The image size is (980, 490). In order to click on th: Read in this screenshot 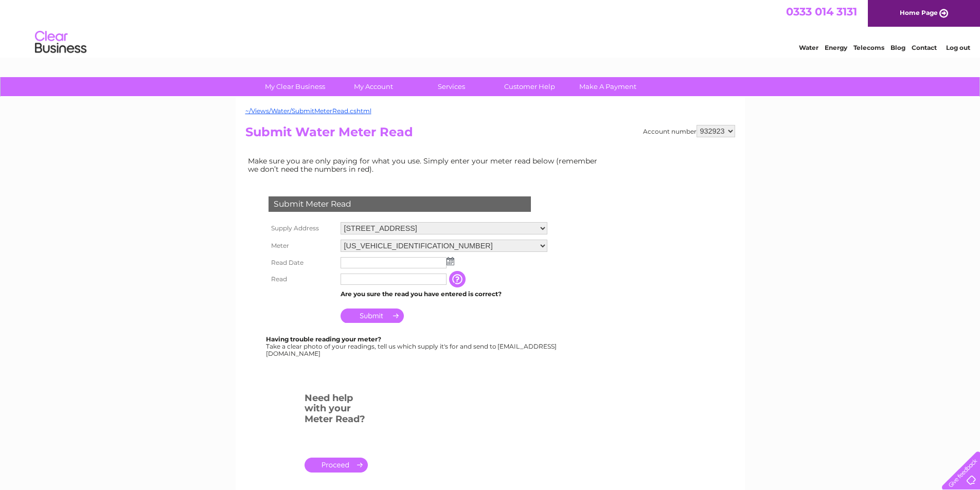, I will do `click(302, 279)`.